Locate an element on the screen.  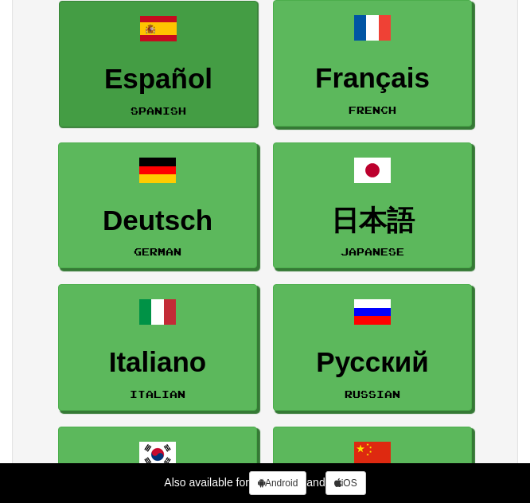
a: ItalianoItalian is located at coordinates (158, 347).